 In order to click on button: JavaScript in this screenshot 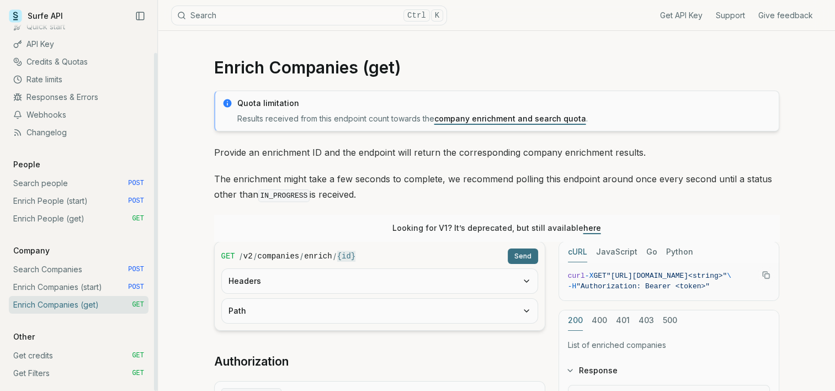, I will do `click(616, 252)`.